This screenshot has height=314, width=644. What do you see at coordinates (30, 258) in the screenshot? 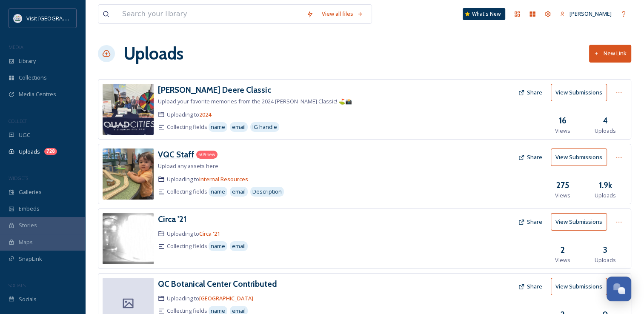
I see `span: SnapLink` at bounding box center [30, 258].